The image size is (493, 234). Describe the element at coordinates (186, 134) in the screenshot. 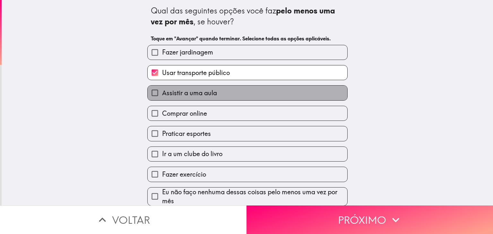

I see `span: Praticar esportes` at that location.